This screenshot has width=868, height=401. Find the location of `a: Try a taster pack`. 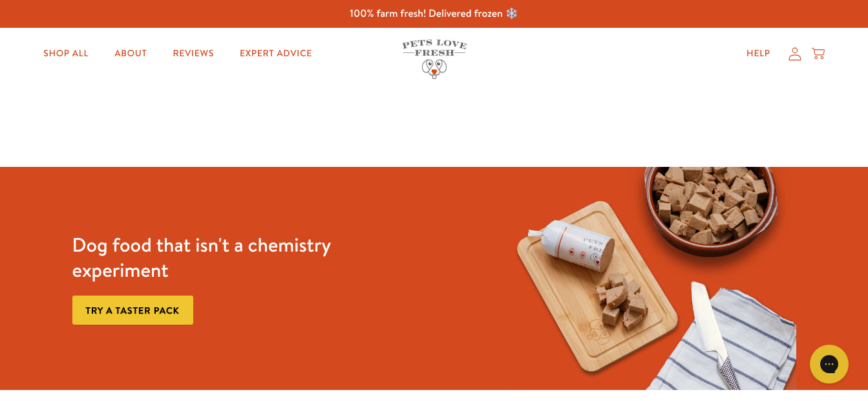

a: Try a taster pack is located at coordinates (132, 309).